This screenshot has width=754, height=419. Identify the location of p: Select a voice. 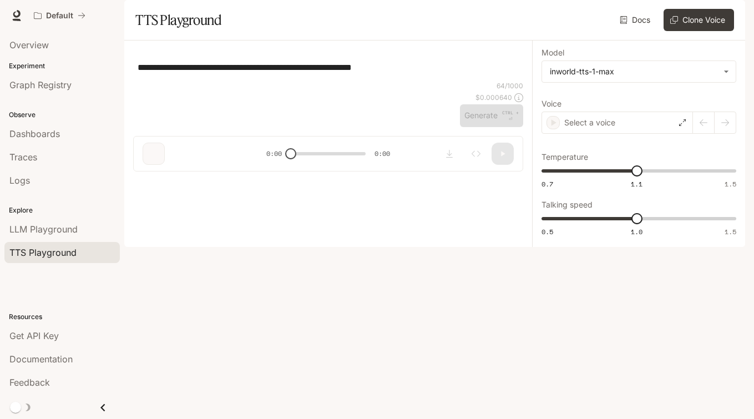
(590, 123).